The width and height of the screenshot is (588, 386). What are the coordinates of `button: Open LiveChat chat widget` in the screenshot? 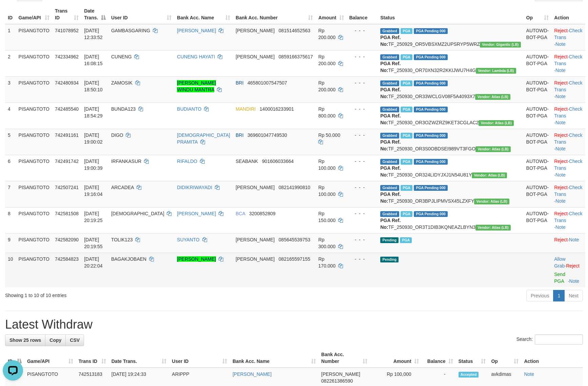 It's located at (13, 13).